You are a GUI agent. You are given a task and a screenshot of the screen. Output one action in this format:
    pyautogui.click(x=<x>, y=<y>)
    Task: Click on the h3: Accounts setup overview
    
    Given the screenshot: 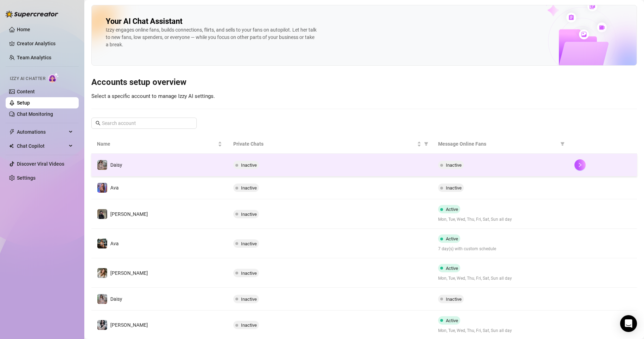 What is the action you would take?
    pyautogui.click(x=364, y=83)
    